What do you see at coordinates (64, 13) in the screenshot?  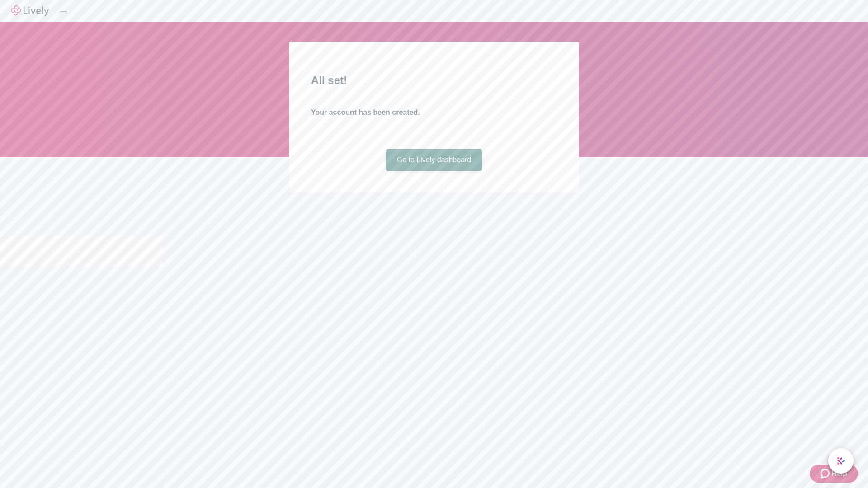 I see `button: Log out` at bounding box center [64, 13].